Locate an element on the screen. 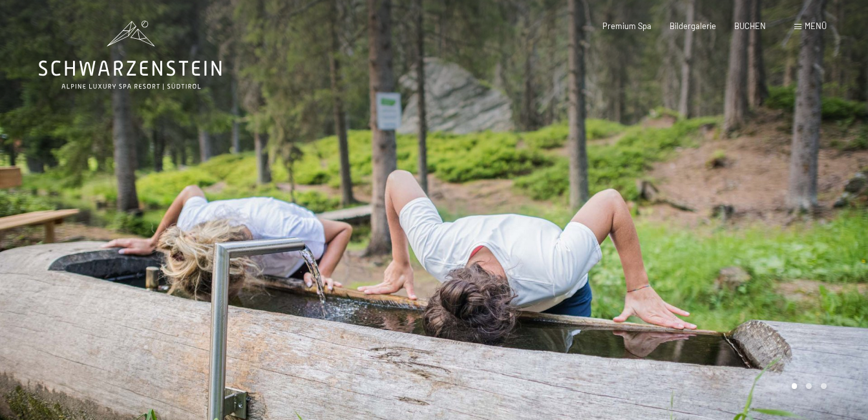  span: Bildergalerie is located at coordinates (692, 26).